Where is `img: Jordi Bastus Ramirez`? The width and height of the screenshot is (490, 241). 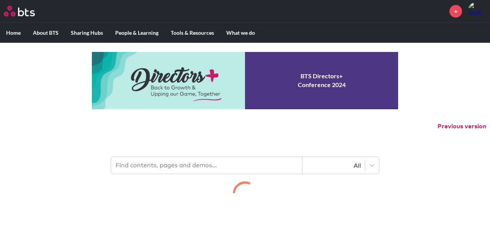
img: Jordi Bastus Ramirez is located at coordinates (477, 11).